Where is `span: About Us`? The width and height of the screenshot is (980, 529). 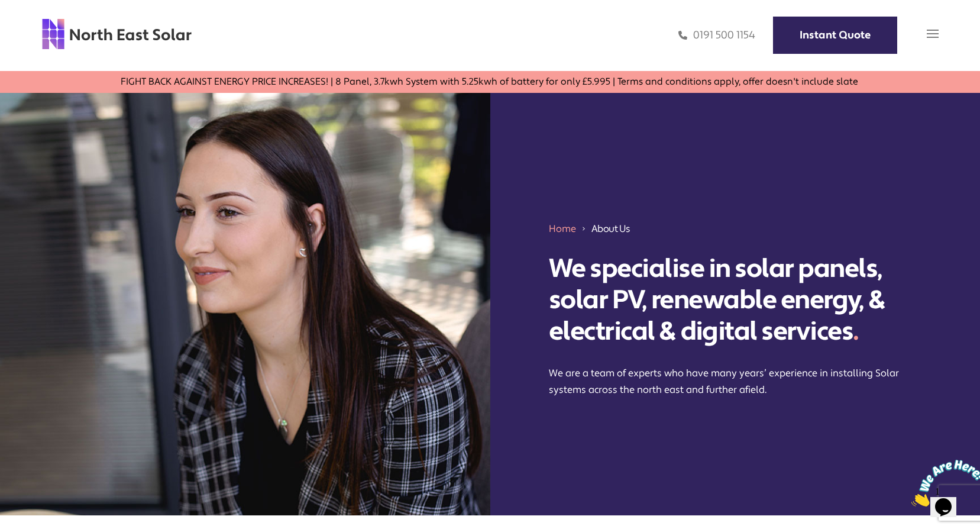
span: About Us is located at coordinates (611, 228).